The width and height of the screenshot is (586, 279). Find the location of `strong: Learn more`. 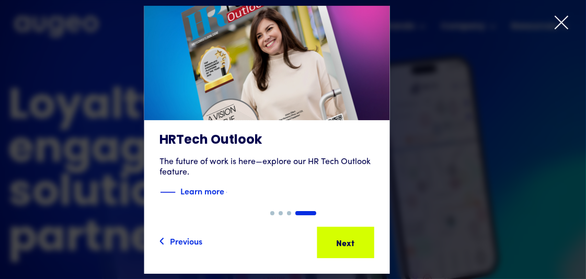

strong: Learn more is located at coordinates (202, 191).